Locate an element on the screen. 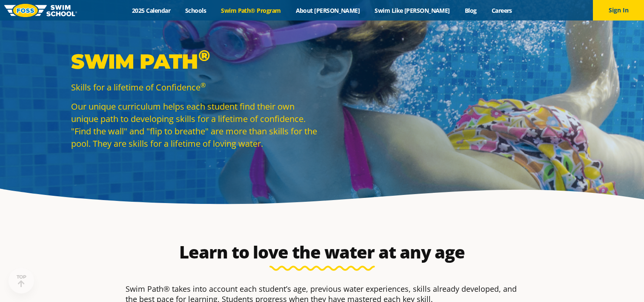 The image size is (644, 302). a: Swim Path® Program is located at coordinates (251, 10).